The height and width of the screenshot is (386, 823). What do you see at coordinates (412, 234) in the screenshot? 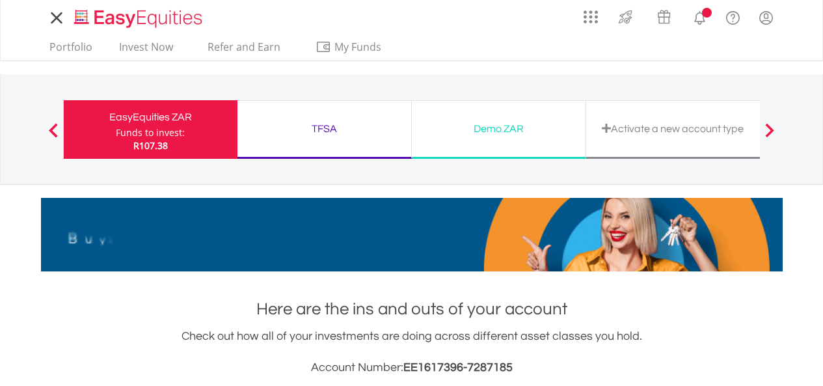
I see `img: EasyMortage Promotion Banner` at bounding box center [412, 234].